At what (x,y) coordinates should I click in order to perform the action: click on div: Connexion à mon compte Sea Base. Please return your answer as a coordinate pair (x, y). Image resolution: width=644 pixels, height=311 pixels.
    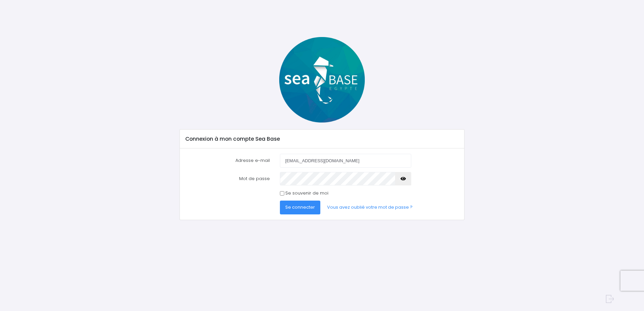
    Looking at the image, I should click on (322, 139).